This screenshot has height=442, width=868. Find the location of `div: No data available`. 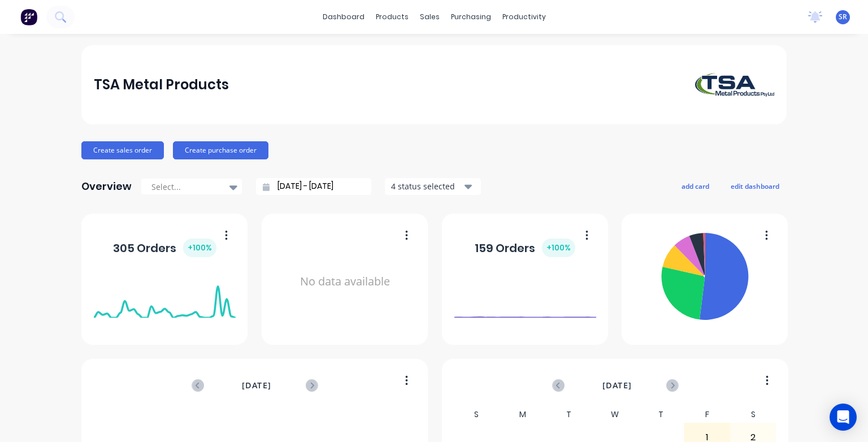

div: No data available is located at coordinates (344, 281).